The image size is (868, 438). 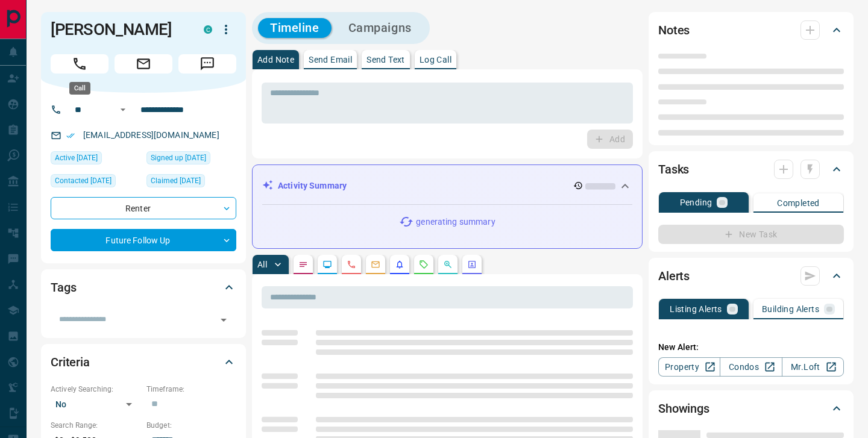 What do you see at coordinates (813, 367) in the screenshot?
I see `a: Mr.Loft` at bounding box center [813, 367].